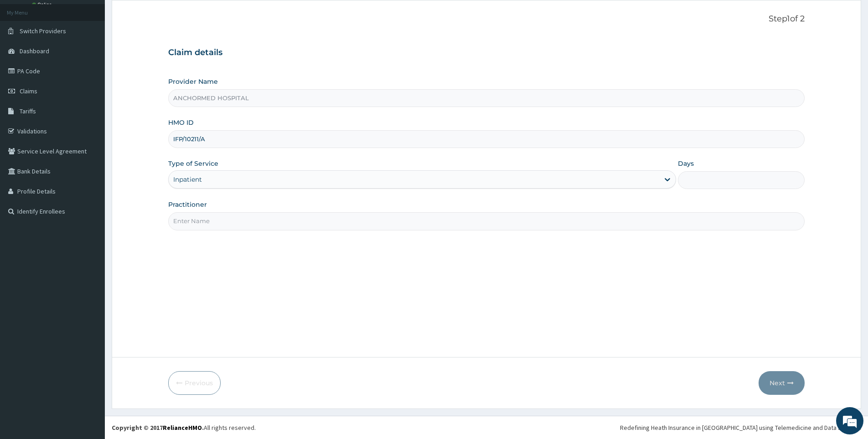 This screenshot has height=439, width=868. Describe the element at coordinates (486, 53) in the screenshot. I see `h3: Claim details` at that location.